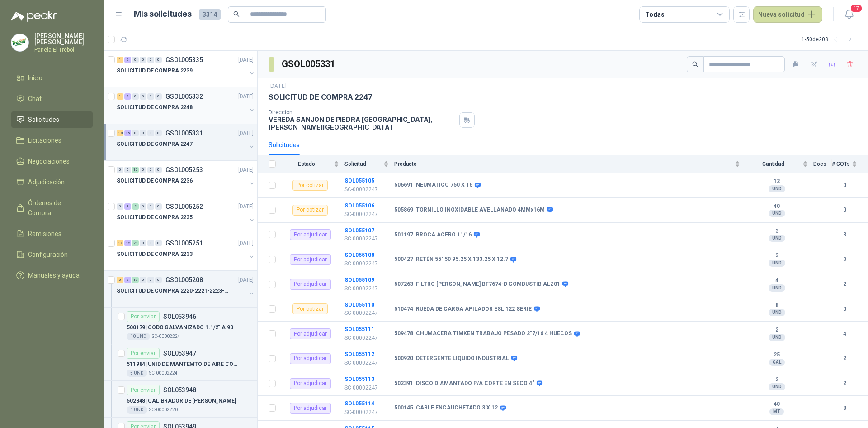  Describe the element at coordinates (184, 206) in the screenshot. I see `p: GSOL005252` at that location.